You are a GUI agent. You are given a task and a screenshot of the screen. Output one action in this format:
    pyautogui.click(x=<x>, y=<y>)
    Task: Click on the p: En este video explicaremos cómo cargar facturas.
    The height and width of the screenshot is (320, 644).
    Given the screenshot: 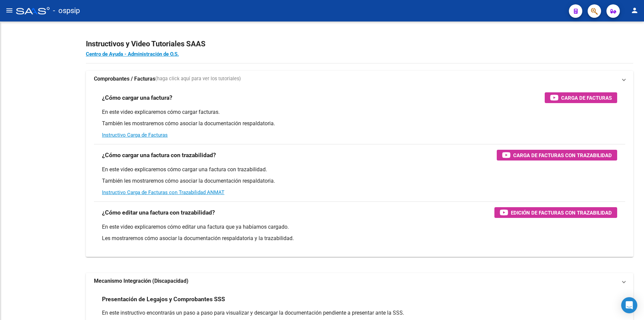 What is the action you would take?
    pyautogui.click(x=360, y=112)
    